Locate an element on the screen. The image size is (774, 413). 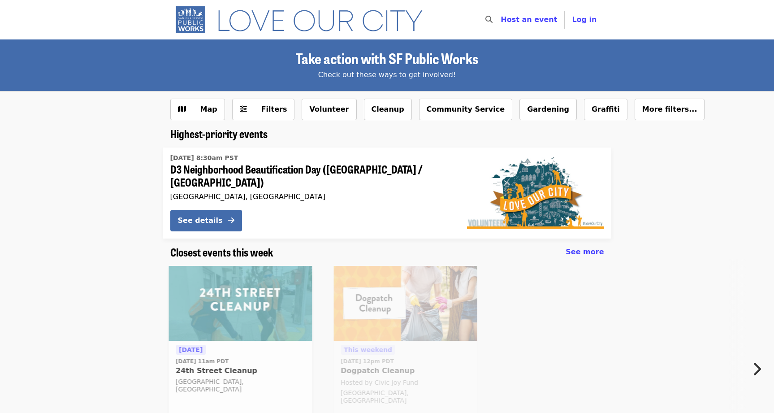
button: Log in is located at coordinates (584, 20).